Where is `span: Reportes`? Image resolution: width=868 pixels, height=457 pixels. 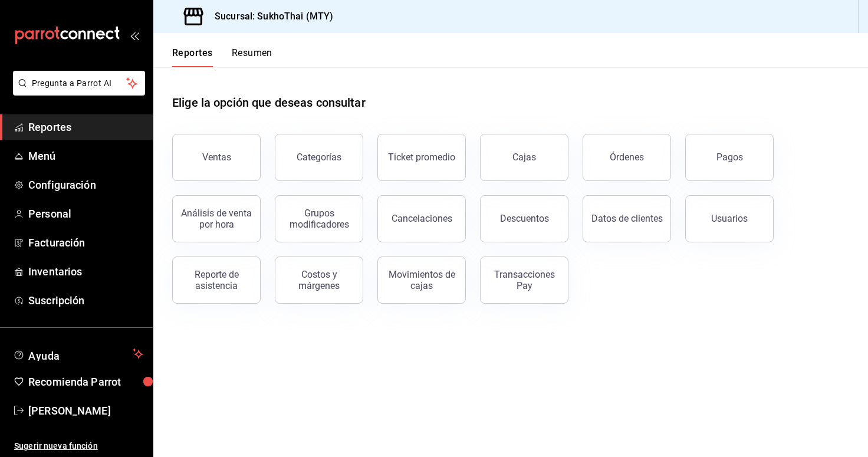 span: Reportes is located at coordinates (86, 127).